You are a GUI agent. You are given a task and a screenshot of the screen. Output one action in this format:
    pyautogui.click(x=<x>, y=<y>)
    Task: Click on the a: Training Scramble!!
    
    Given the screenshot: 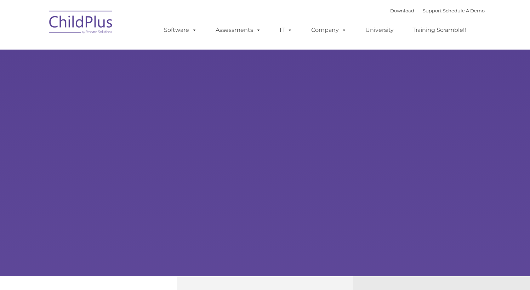 What is the action you would take?
    pyautogui.click(x=439, y=30)
    